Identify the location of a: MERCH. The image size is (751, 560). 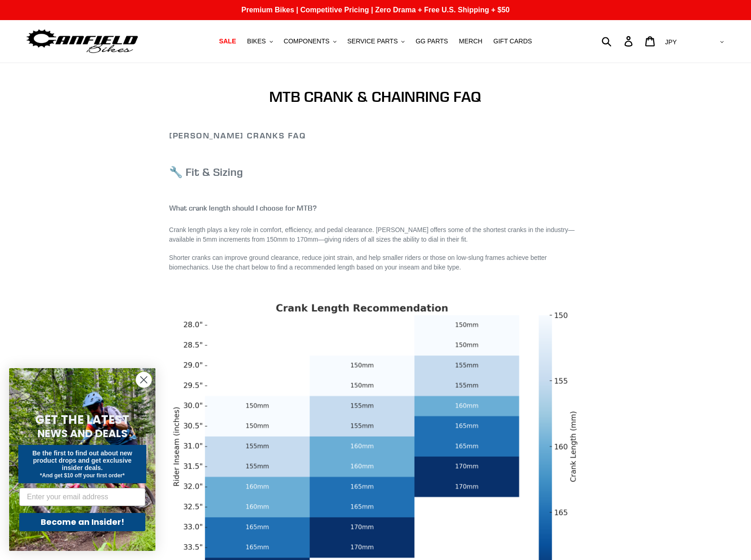
(470, 41).